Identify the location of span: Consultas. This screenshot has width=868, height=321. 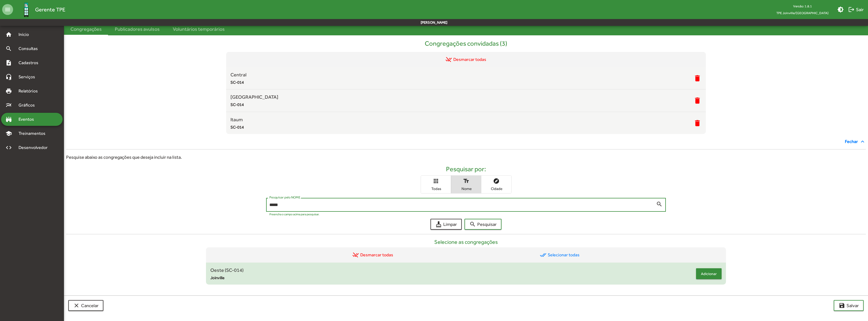
(30, 49).